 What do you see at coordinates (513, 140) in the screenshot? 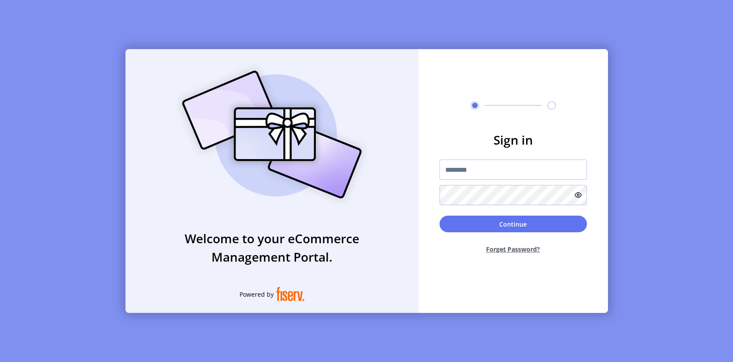
I see `h3: Sign in` at bounding box center [513, 140].